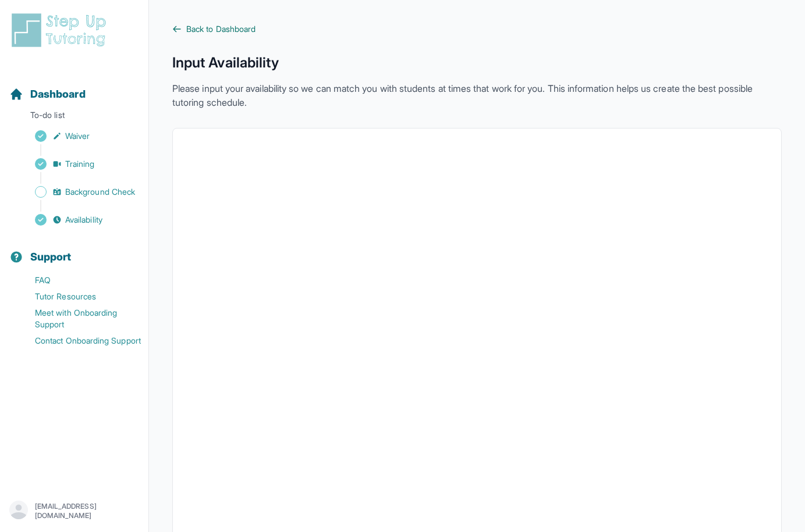 This screenshot has width=805, height=532. Describe the element at coordinates (78, 319) in the screenshot. I see `a: Meet with Onboarding Support` at that location.